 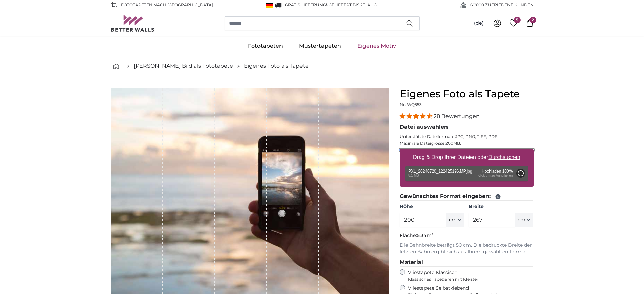 What do you see at coordinates (322, 66) in the screenshot?
I see `nav: breadcrumbs` at bounding box center [322, 66].